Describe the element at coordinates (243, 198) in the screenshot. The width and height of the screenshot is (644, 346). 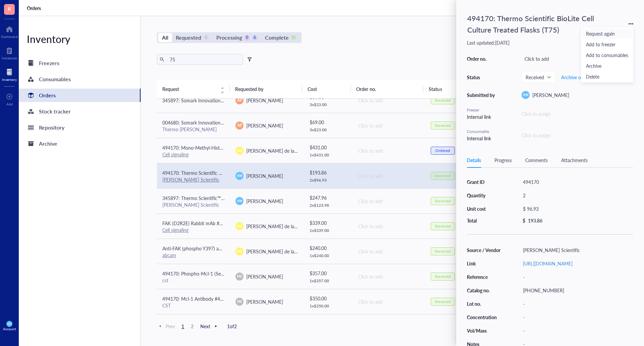
I see `span: 345897: Thermo Scientific™ BioLite™ Cell Culture Treated Flasks (25cm2) T25` at that location.